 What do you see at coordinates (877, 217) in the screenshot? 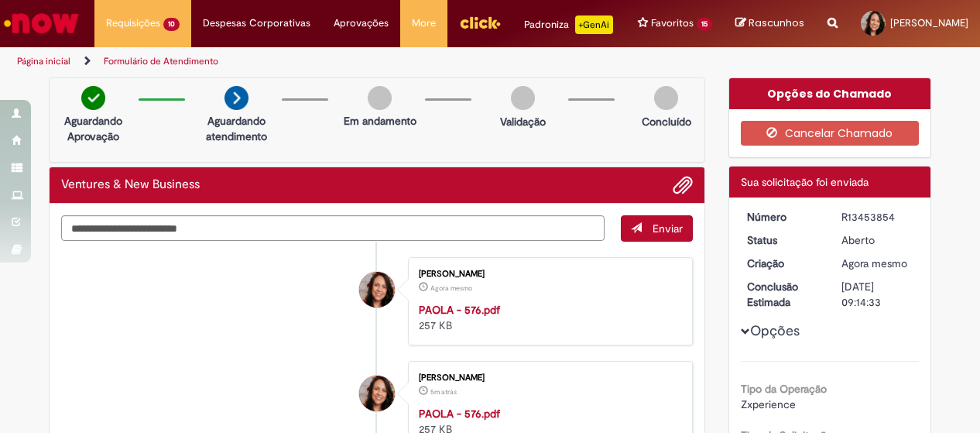
I see `div: R13453854` at bounding box center [877, 217].